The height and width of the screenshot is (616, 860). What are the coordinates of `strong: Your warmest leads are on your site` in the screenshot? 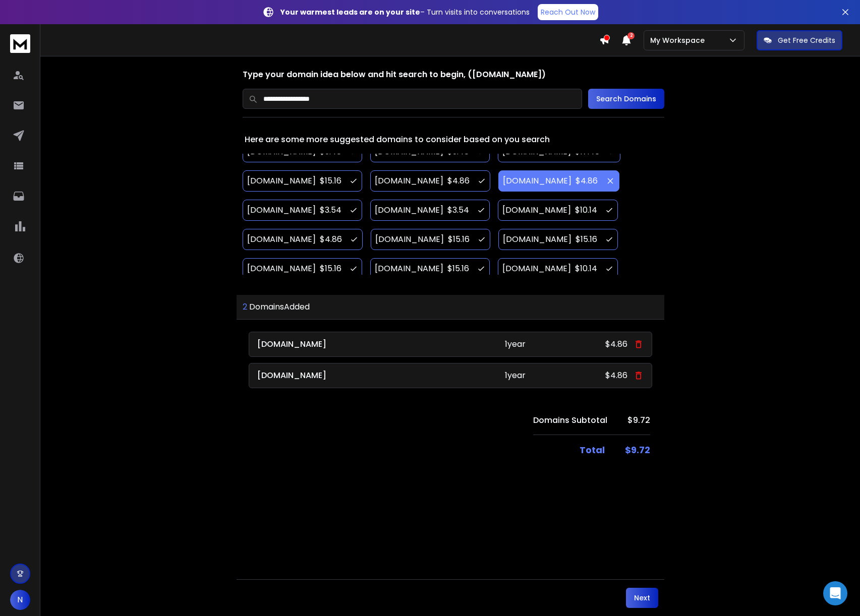 It's located at (350, 12).